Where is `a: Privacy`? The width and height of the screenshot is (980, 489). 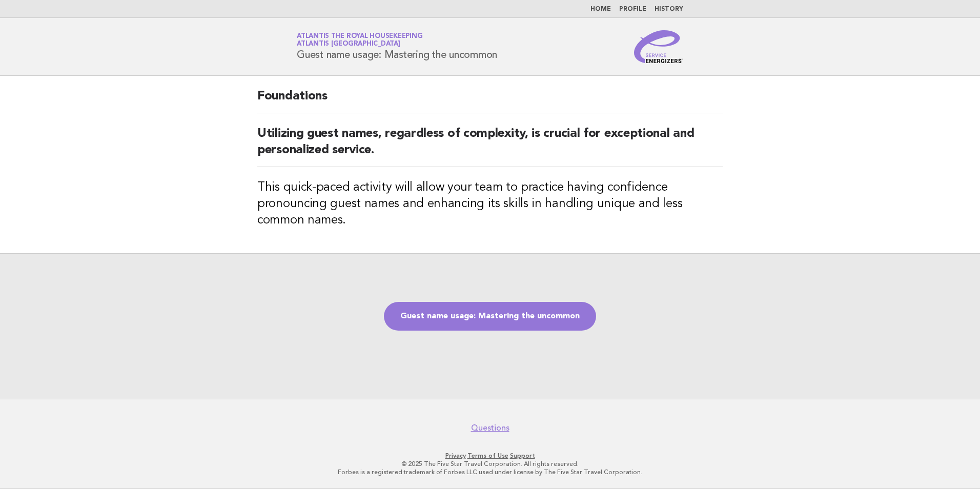 a: Privacy is located at coordinates (456, 456).